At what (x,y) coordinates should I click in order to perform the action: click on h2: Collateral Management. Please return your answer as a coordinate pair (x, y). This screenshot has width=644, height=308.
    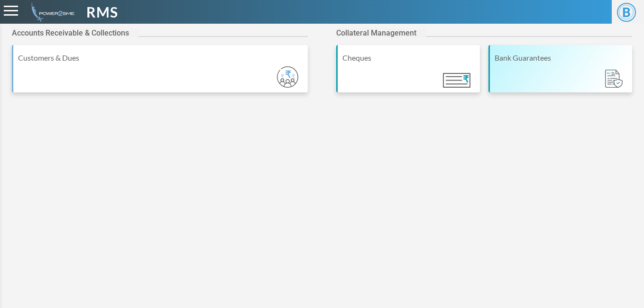
    Looking at the image, I should click on (381, 33).